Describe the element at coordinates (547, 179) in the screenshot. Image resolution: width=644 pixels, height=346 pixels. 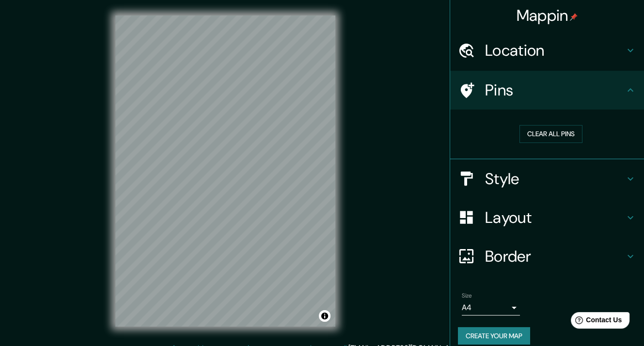
I see `div: Style` at that location.